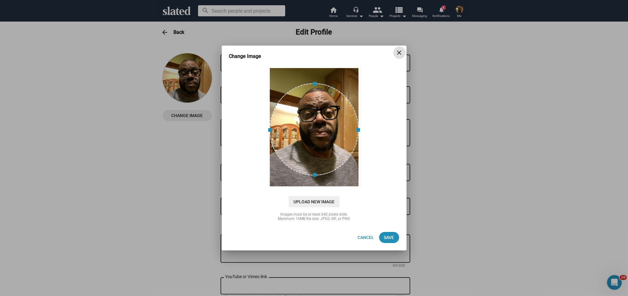 Image resolution: width=628 pixels, height=296 pixels. What do you see at coordinates (249, 56) in the screenshot?
I see `h3: Change Image` at bounding box center [249, 56].